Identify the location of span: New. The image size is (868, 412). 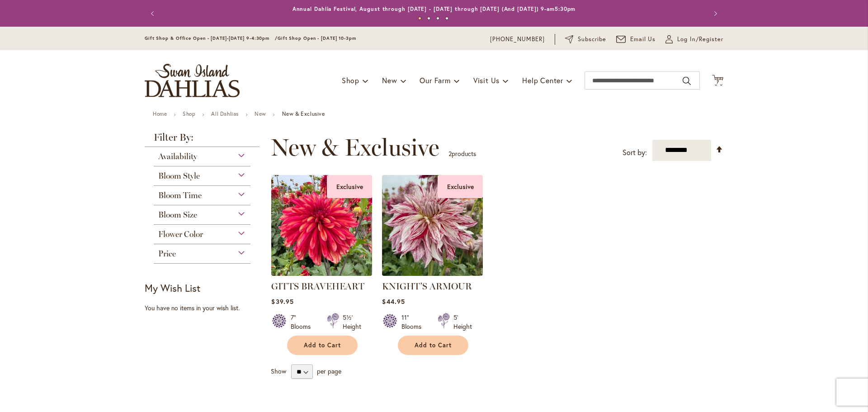
(389, 80).